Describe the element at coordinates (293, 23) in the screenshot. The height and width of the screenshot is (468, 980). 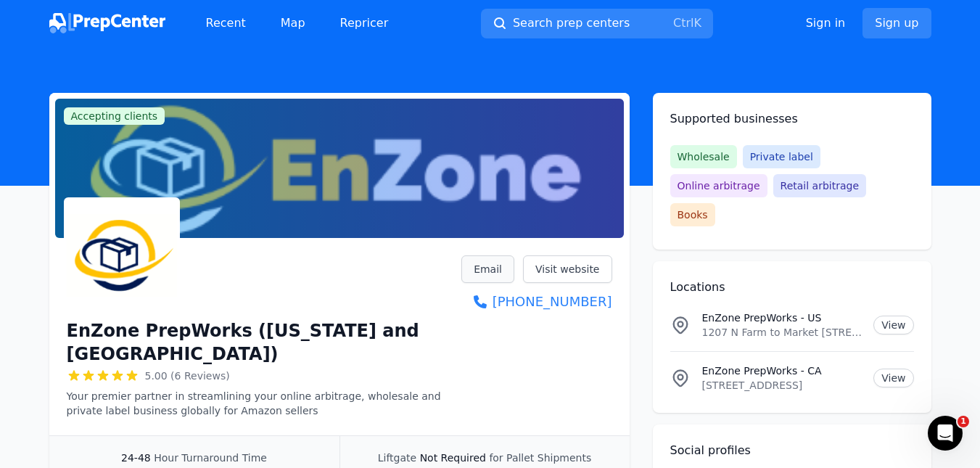
I see `a: Map` at that location.